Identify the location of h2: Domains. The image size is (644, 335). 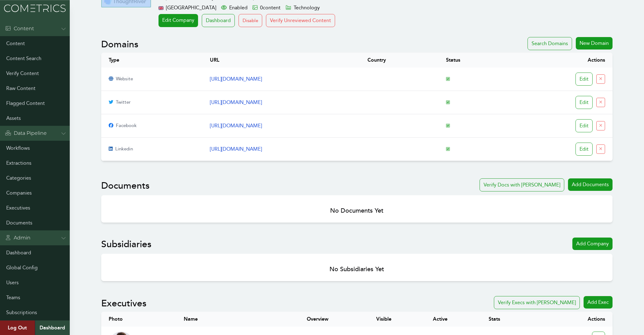
(120, 45).